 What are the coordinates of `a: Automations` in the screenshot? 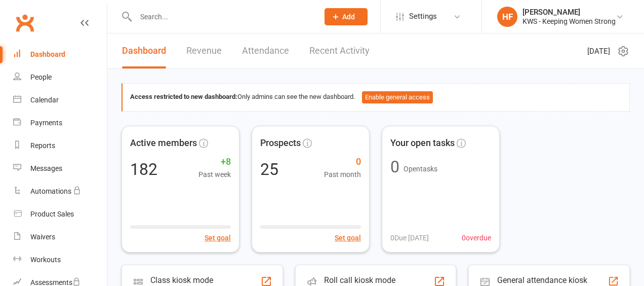 It's located at (60, 191).